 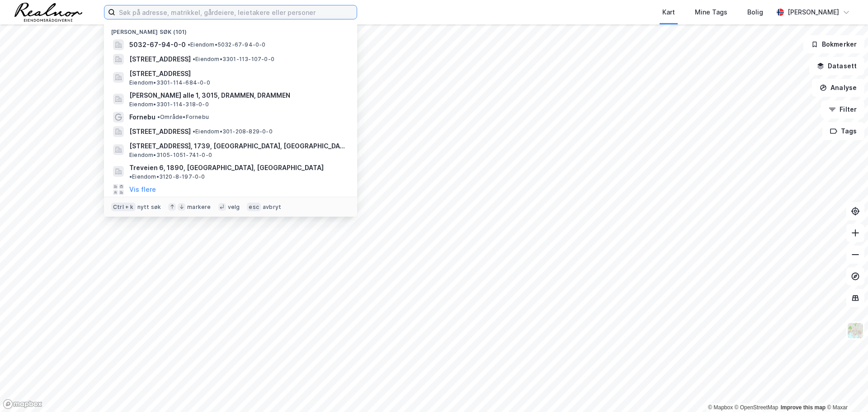 What do you see at coordinates (124, 207) in the screenshot?
I see `div: Ctrl + k` at bounding box center [124, 207].